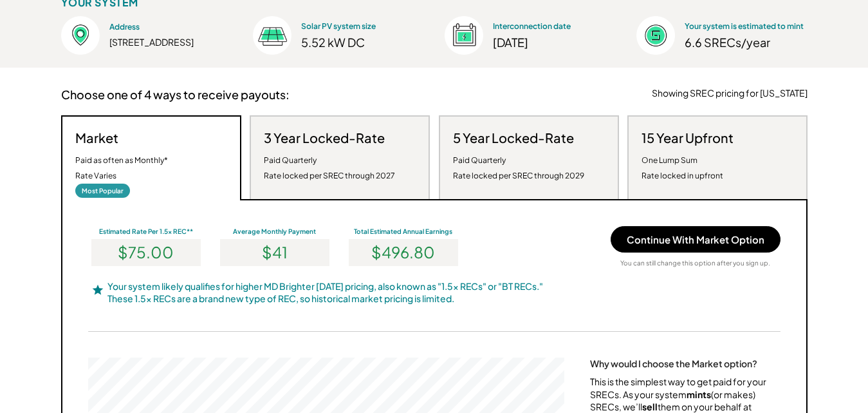  I want to click on div: Interconnection date, so click(549, 27).